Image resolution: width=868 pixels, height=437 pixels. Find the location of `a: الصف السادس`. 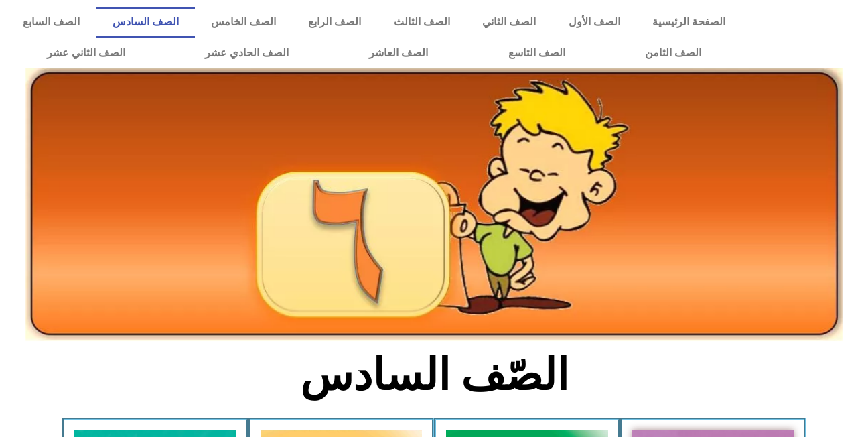

a: الصف السادس is located at coordinates (145, 22).